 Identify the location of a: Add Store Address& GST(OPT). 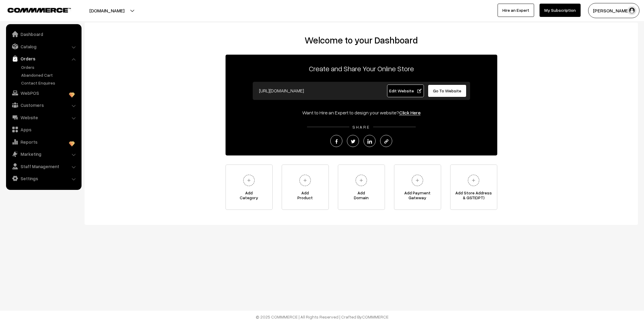
(474, 187).